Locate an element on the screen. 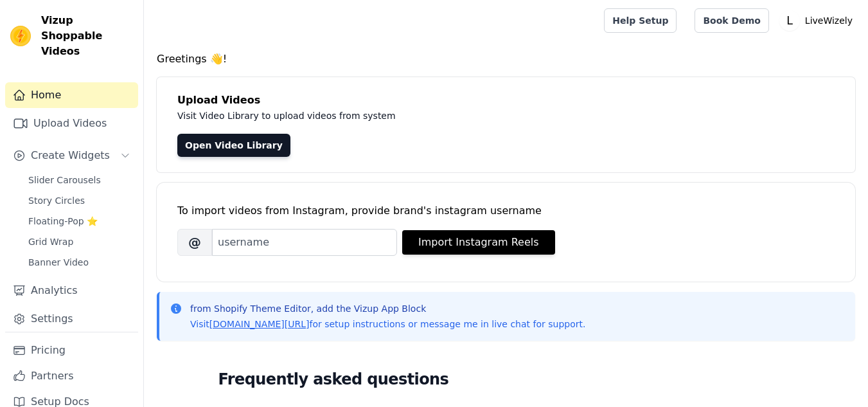  button: L LiveWizely is located at coordinates (818, 21).